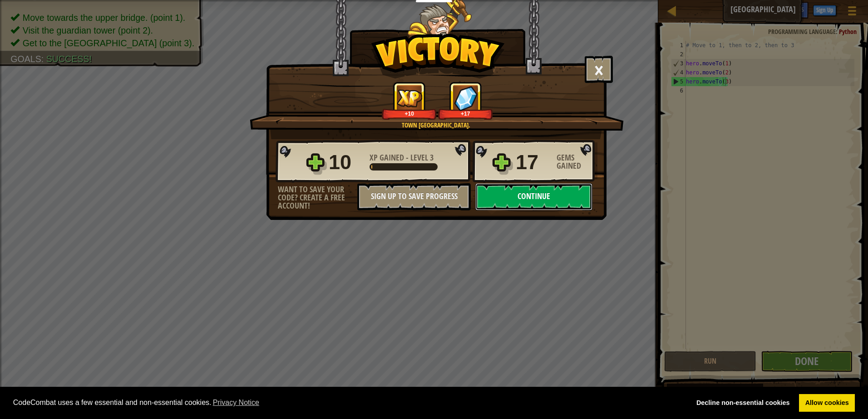 This screenshot has width=868, height=419. What do you see at coordinates (432, 157) in the screenshot?
I see `span: 3` at bounding box center [432, 157].